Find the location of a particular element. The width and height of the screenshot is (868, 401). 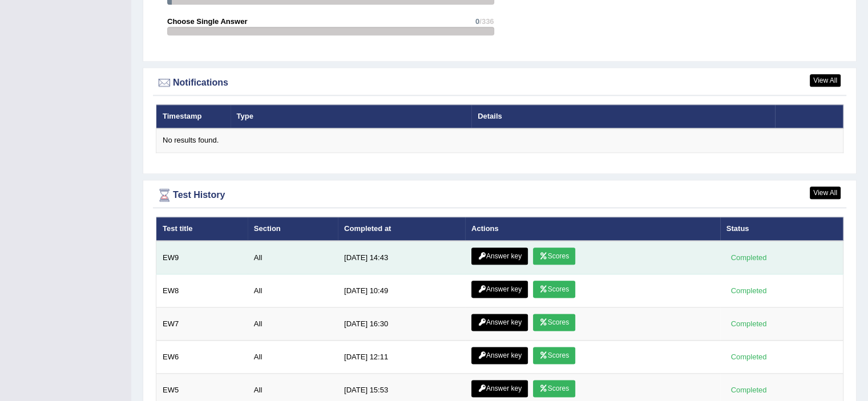

span: /336 is located at coordinates (486, 21).